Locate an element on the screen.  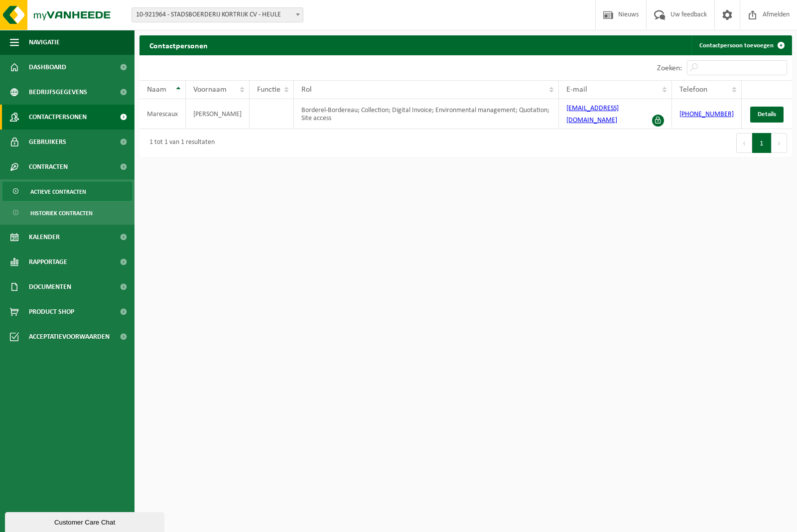
a: Contactpersoon toevoegen is located at coordinates (741, 45).